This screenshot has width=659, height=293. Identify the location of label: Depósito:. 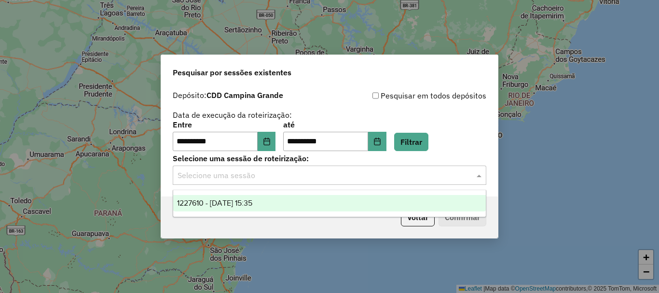
(228, 95).